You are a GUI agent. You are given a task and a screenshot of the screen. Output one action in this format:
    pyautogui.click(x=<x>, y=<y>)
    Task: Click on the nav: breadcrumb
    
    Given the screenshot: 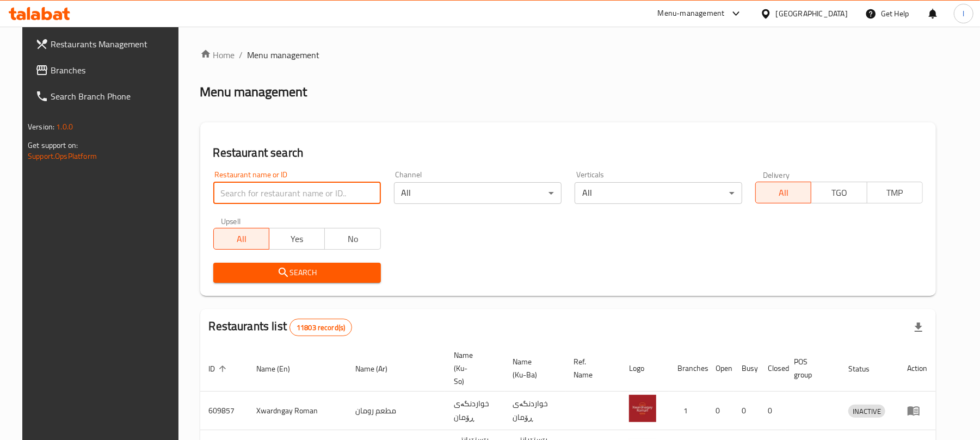 What is the action you would take?
    pyautogui.click(x=568, y=55)
    